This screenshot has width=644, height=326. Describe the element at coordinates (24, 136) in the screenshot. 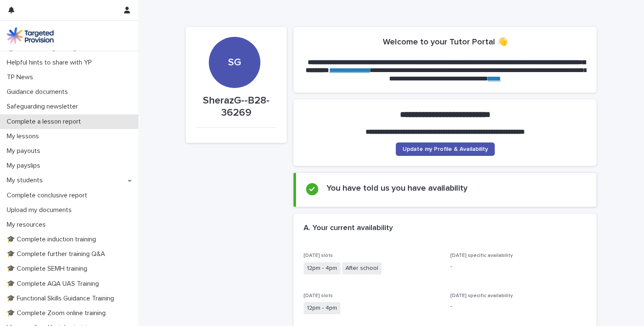

I see `p: My lessons` at that location.